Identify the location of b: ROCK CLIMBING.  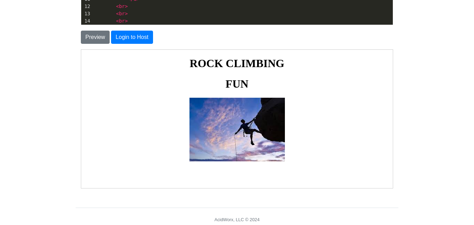
(156, 14).